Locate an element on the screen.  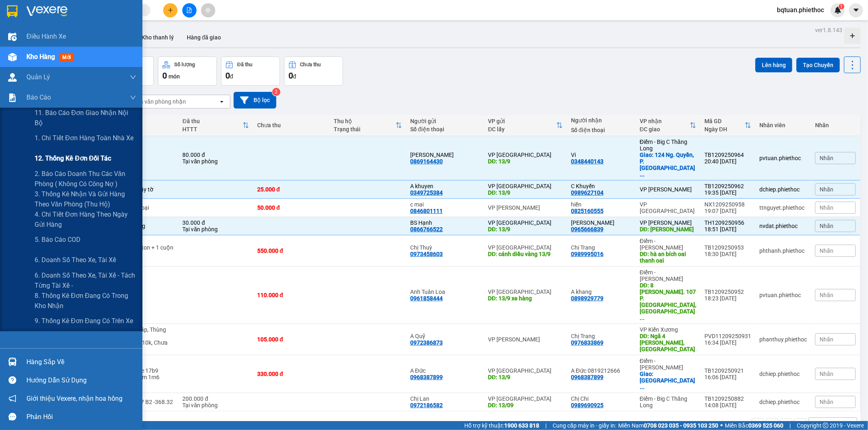
div: BS Hạnh is located at coordinates (444, 223).